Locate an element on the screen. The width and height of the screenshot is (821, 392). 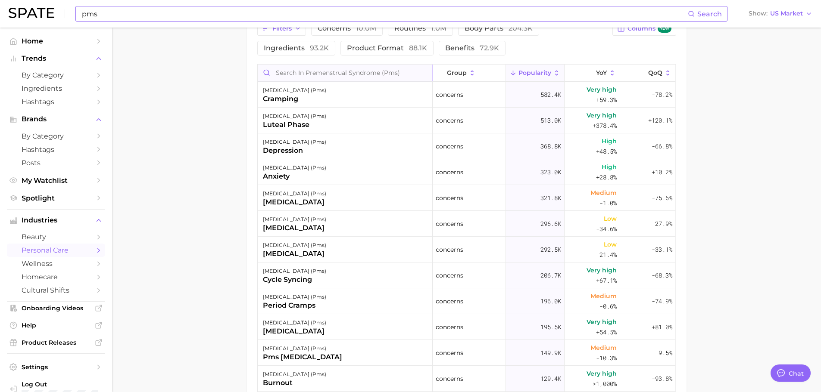
button: Filters is located at coordinates (281, 28).